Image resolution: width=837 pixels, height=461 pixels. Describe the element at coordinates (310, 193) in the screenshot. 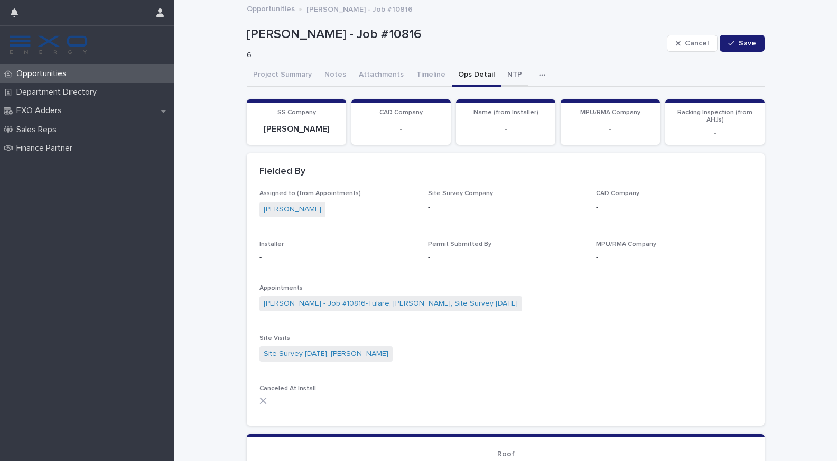

I see `span: Assigned to (from Appointments)` at that location.